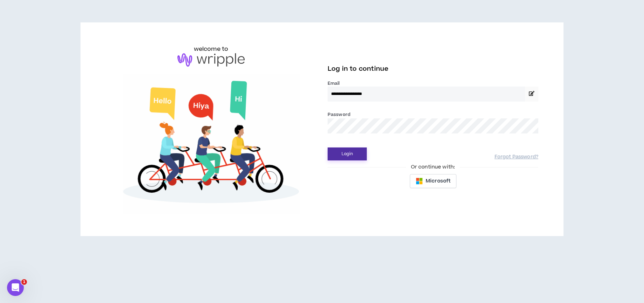  Describe the element at coordinates (517, 157) in the screenshot. I see `a: Forgot Password?` at that location.